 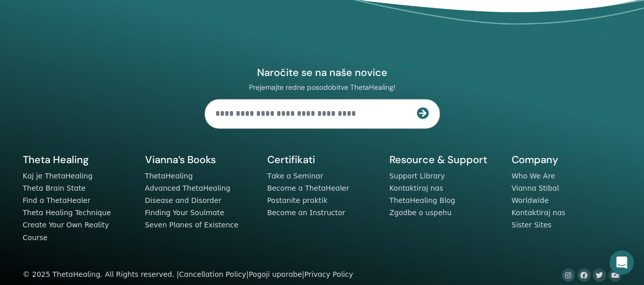 What do you see at coordinates (306, 212) in the screenshot?
I see `a: Become an Instructor` at bounding box center [306, 212].